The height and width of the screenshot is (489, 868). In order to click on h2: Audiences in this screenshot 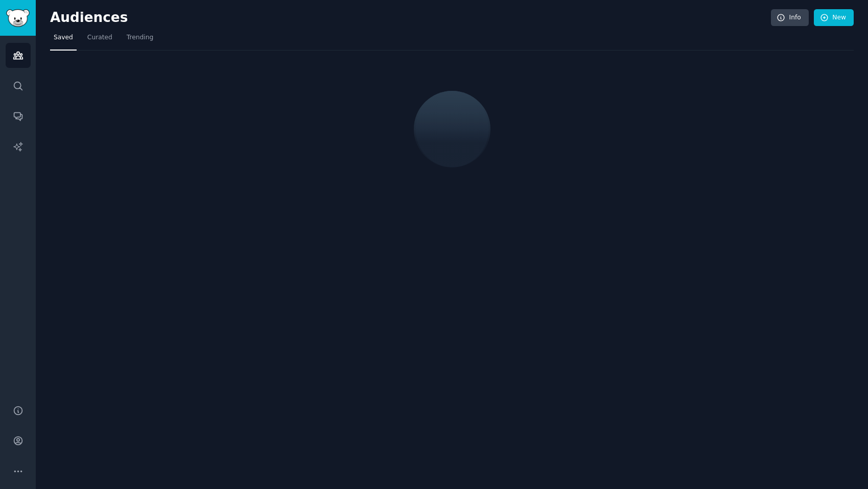, I will do `click(411, 18)`.